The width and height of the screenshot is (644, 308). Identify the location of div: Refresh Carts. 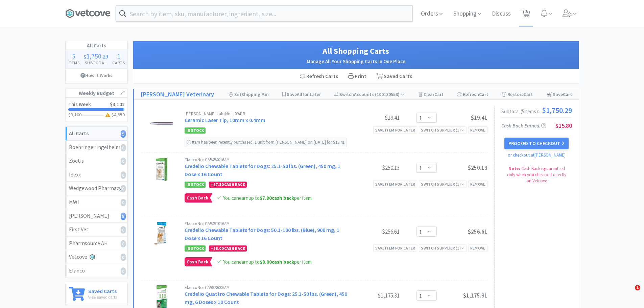
(319, 76).